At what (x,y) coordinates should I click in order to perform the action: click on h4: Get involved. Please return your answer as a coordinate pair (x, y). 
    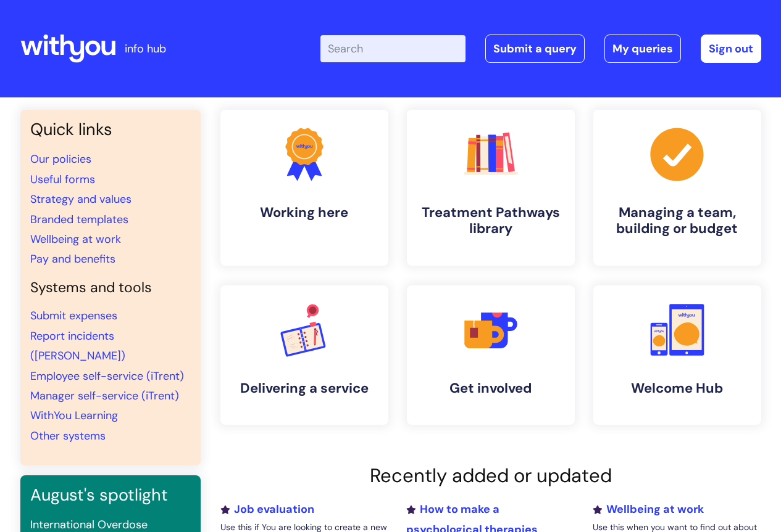
    Looking at the image, I should click on (491, 388).